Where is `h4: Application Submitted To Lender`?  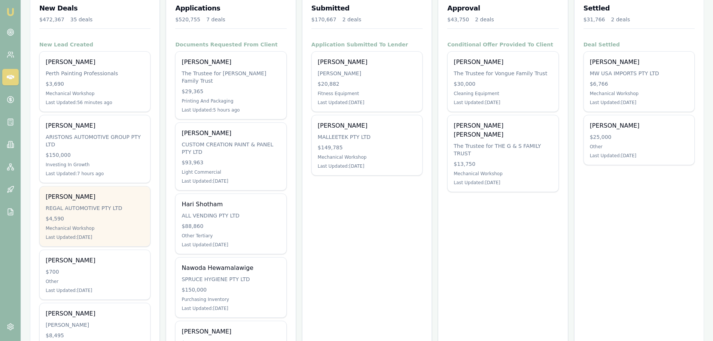 h4: Application Submitted To Lender is located at coordinates (367, 45).